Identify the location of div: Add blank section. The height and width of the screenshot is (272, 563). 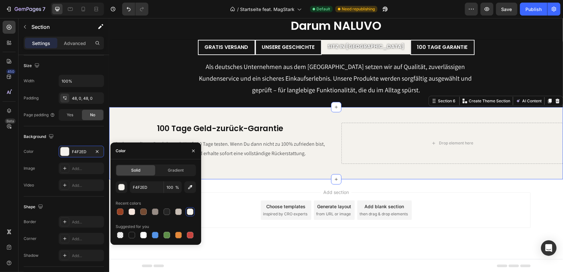
(275, 188).